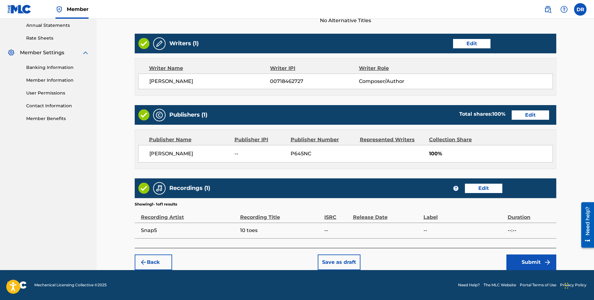 The width and height of the screenshot is (594, 300). Describe the element at coordinates (11, 53) in the screenshot. I see `img: Member Settings` at that location.